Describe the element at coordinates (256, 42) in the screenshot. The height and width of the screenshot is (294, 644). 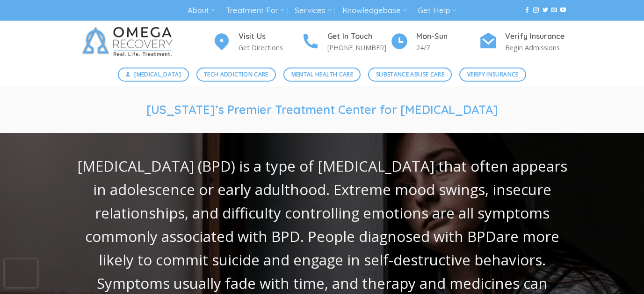
I see `a: Visit Us Get Directions` at that location.